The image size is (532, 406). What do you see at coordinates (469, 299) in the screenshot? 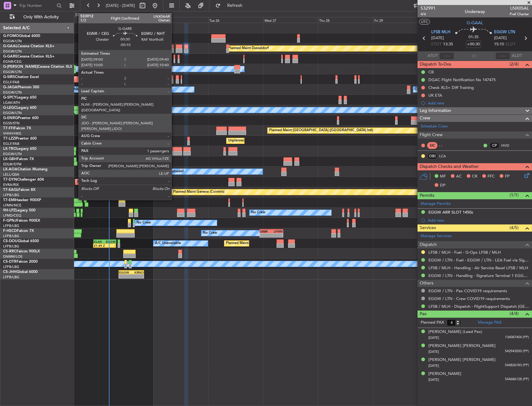
I see `a: EGGW / LTN - Crew COVID19 requirements` at bounding box center [469, 299].